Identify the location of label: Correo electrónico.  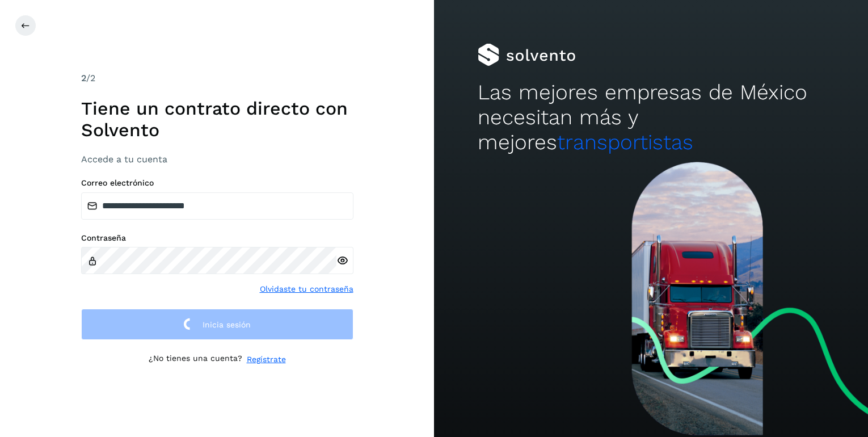
(217, 183).